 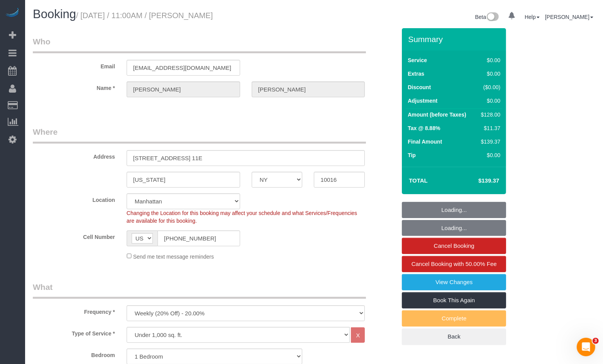 What do you see at coordinates (477, 181) in the screenshot?
I see `h4: $139.37` at bounding box center [477, 181].